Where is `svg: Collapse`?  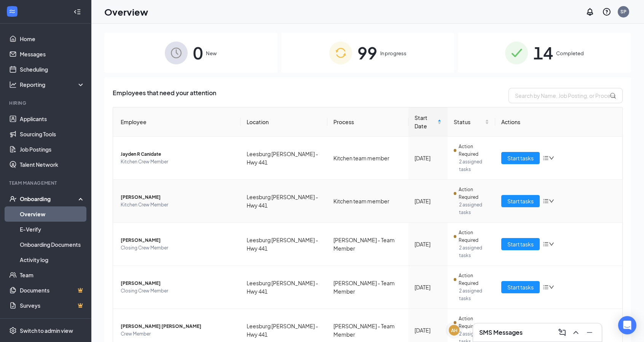 svg: Collapse is located at coordinates (77, 12).